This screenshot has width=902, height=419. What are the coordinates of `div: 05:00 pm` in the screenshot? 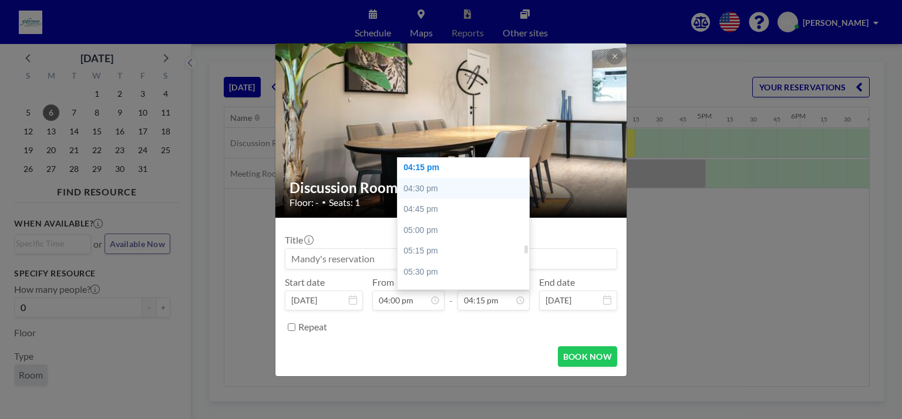 It's located at (466, 231).